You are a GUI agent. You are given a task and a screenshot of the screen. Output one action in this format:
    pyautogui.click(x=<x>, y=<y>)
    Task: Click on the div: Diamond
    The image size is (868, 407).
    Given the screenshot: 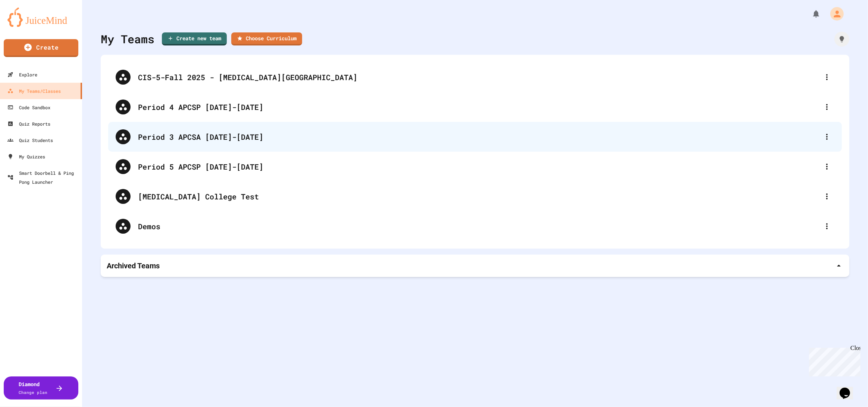 What is the action you would take?
    pyautogui.click(x=33, y=388)
    